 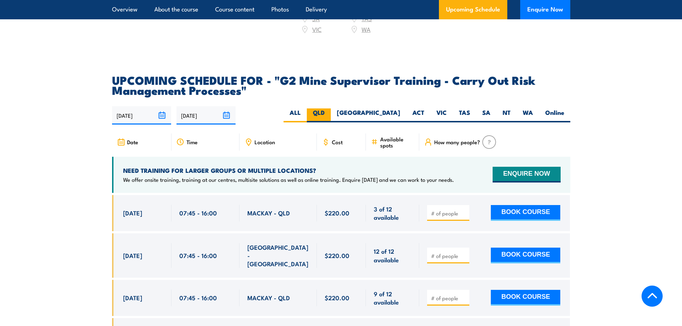 What do you see at coordinates (418, 115) in the screenshot?
I see `label: ACT` at bounding box center [418, 115].